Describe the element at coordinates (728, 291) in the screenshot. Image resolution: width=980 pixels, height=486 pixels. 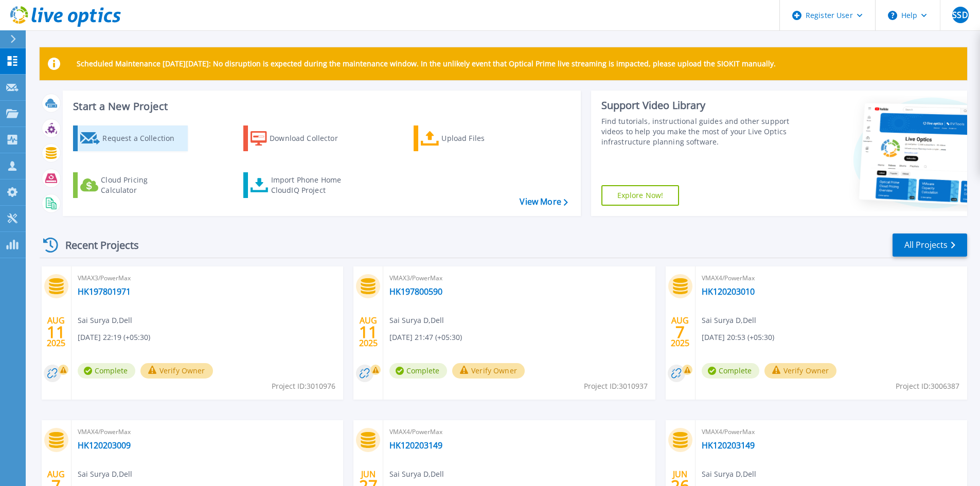
I see `a: HK120203010` at that location.